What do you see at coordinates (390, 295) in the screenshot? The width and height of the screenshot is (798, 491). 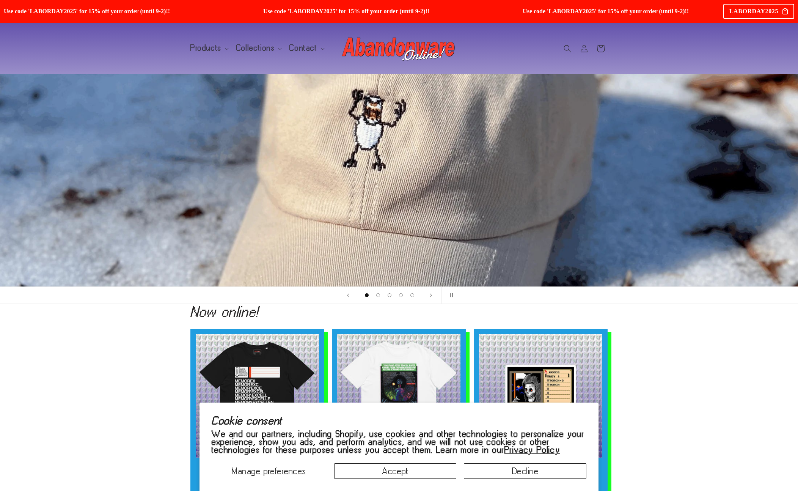 I see `button: Load slide 3 of 5` at bounding box center [390, 295].